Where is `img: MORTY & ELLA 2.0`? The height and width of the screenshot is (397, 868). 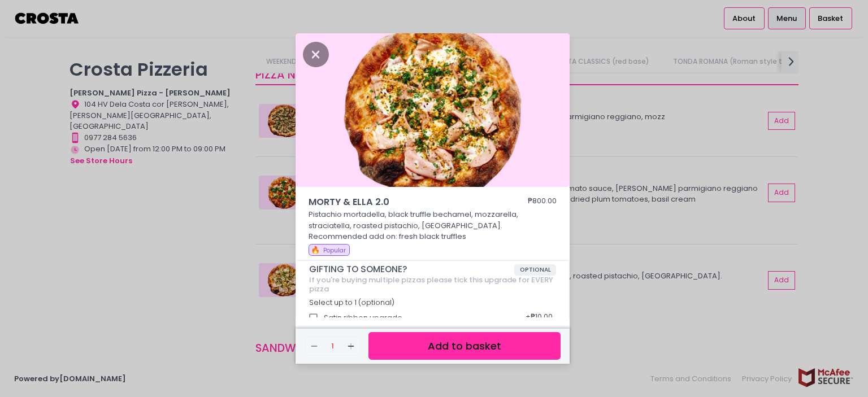
img: MORTY & ELLA 2.0 is located at coordinates (432, 110).